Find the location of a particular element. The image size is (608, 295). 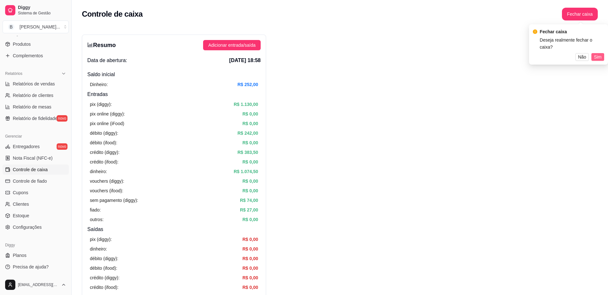

a: Relatório de mesas is located at coordinates (36, 107).